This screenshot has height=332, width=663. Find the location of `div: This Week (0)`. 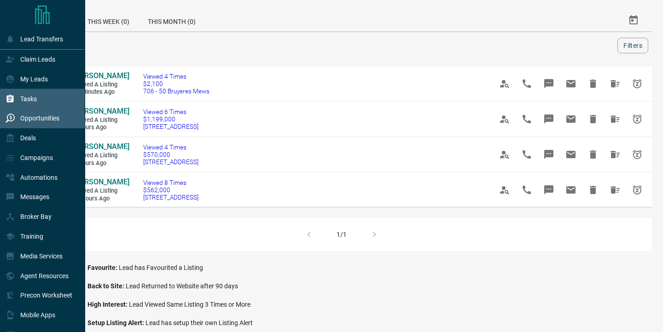

div: This Week (0) is located at coordinates (108, 20).